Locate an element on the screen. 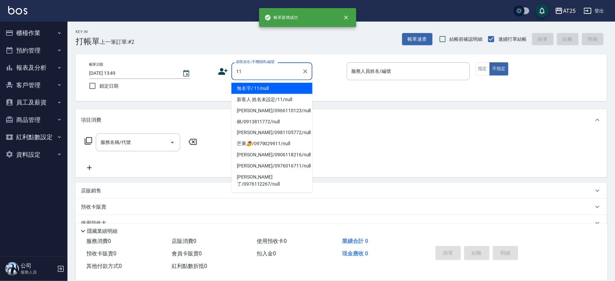 The height and width of the screenshot is (281, 615). input: YYYY/MM/DD hh:mm is located at coordinates (132, 73).